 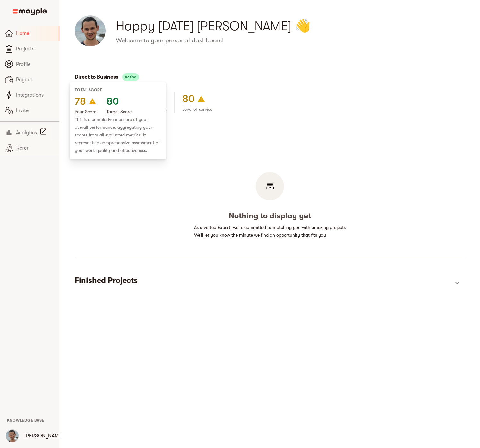 What do you see at coordinates (12, 436) in the screenshot?
I see `img: kOm6PzlPRfKAhGiApfq9` at bounding box center [12, 436].